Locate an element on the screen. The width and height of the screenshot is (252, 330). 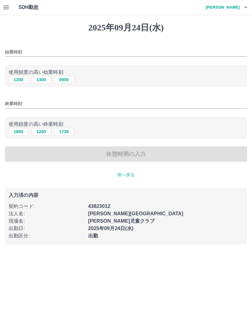
h1: 2025年09月24日(水) is located at coordinates (126, 28).